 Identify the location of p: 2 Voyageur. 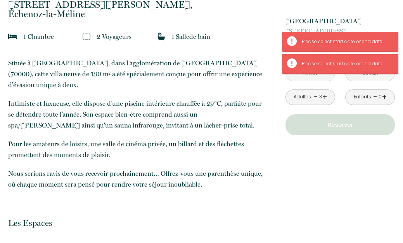
(114, 36).